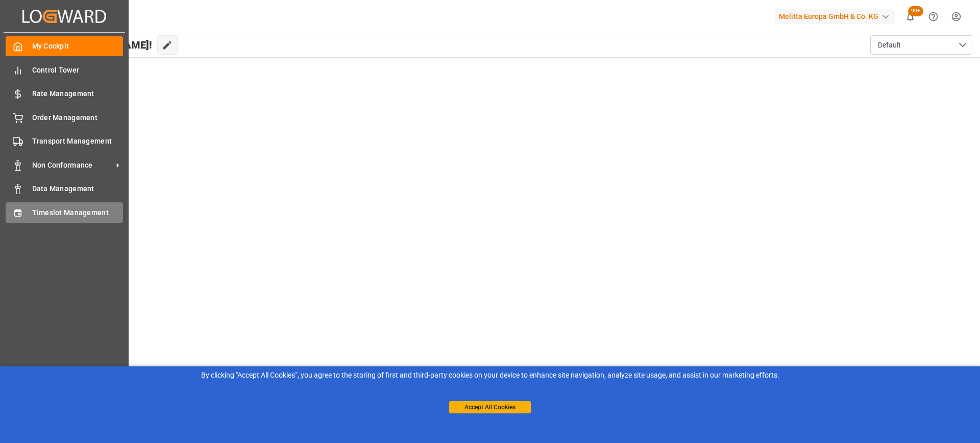 Image resolution: width=980 pixels, height=443 pixels. What do you see at coordinates (889, 45) in the screenshot?
I see `span: Default` at bounding box center [889, 45].